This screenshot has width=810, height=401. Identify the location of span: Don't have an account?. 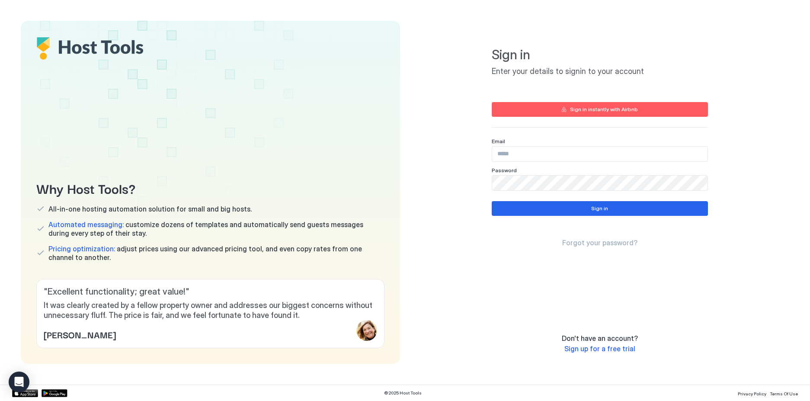
(600, 338).